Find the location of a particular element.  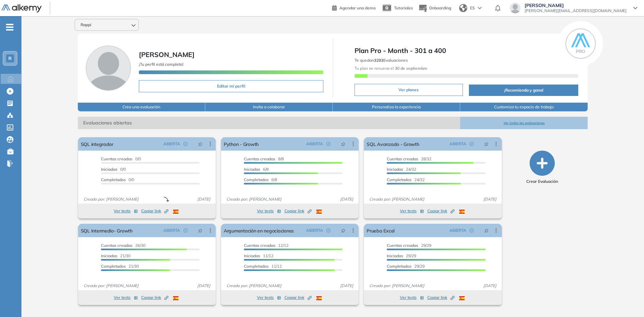

button: Onboarding is located at coordinates (435, 8).